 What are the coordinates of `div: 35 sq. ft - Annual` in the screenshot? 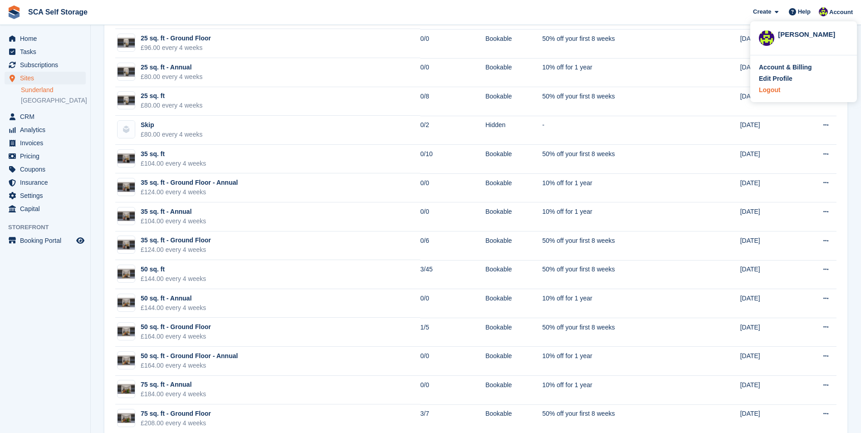 It's located at (173, 211).